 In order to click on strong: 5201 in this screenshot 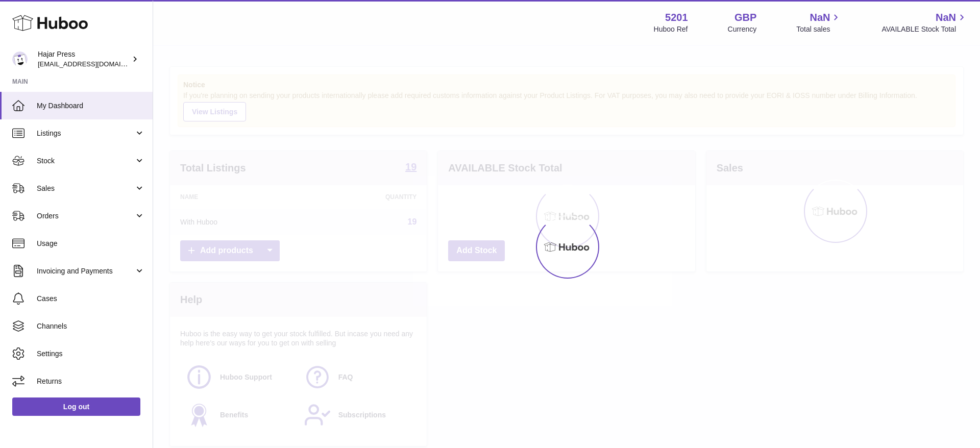, I will do `click(676, 17)`.